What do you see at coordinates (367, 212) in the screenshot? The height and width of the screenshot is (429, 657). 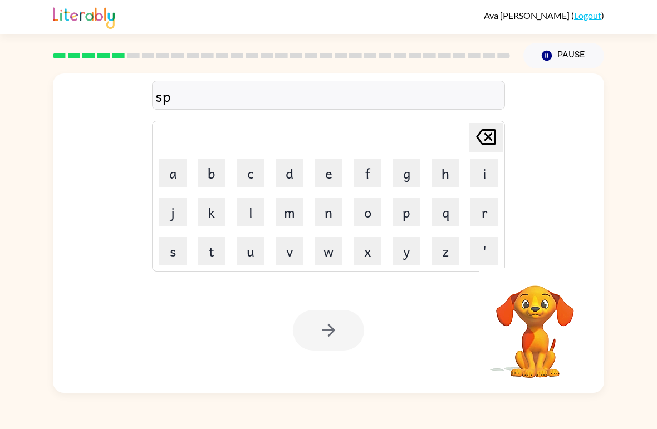 I see `button: o` at bounding box center [367, 212].